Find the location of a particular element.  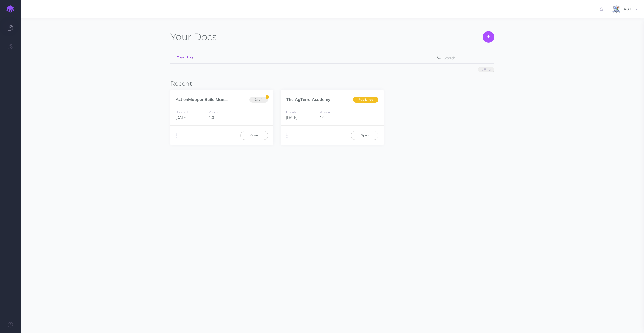

img: logo-mark.svg is located at coordinates (10, 9).